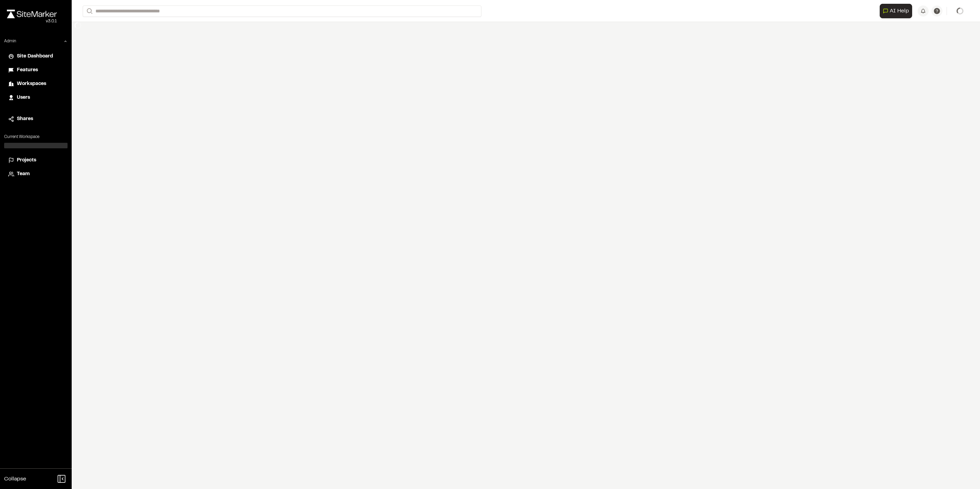 The width and height of the screenshot is (980, 489). Describe the element at coordinates (36, 137) in the screenshot. I see `p: Current Workspace` at that location.